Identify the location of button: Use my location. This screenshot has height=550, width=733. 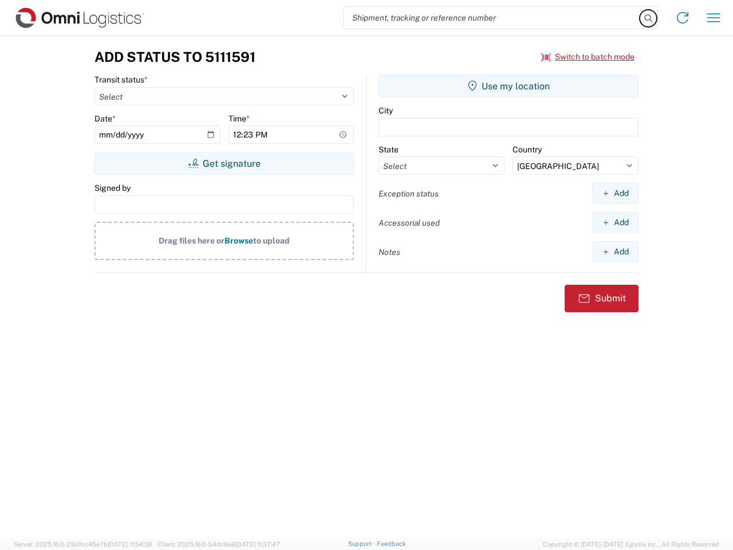
(508, 86).